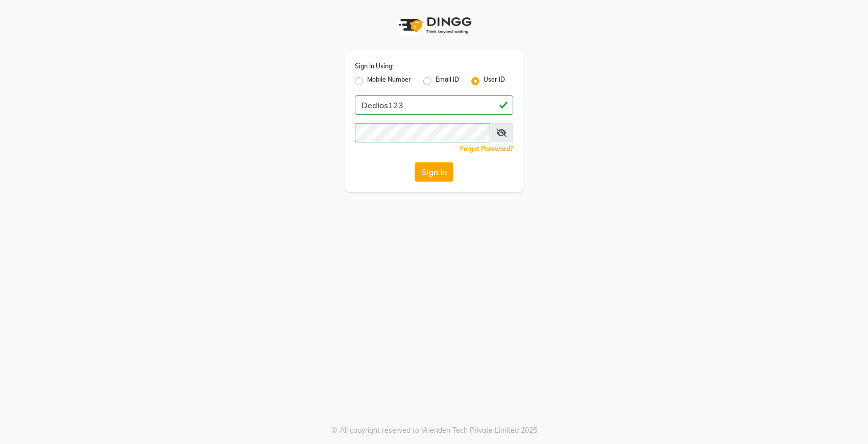 This screenshot has width=868, height=444. I want to click on label: Mobile Number, so click(389, 82).